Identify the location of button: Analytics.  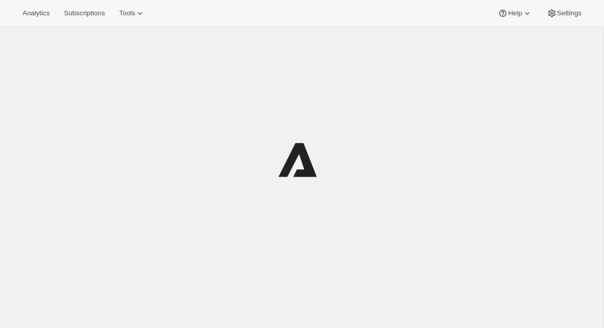
(36, 13).